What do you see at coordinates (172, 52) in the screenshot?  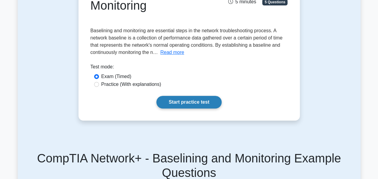 I see `button: Read more` at bounding box center [172, 52].